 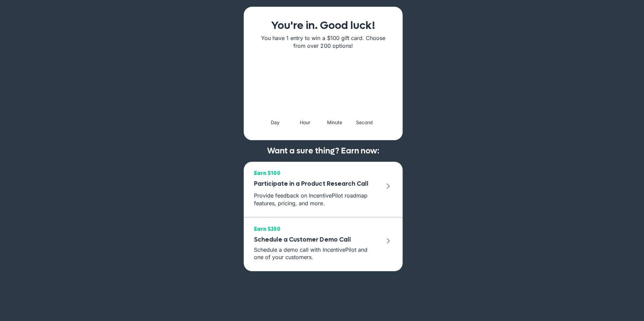 What do you see at coordinates (274, 122) in the screenshot?
I see `div: Day` at bounding box center [274, 122].